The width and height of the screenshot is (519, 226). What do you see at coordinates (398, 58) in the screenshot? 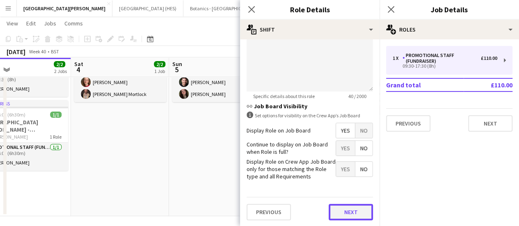
I see `div: 1 x` at bounding box center [398, 58].